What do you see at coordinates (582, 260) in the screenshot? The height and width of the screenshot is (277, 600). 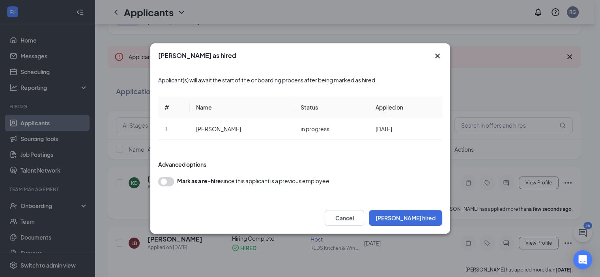 I see `div: Open Intercom Messenger` at bounding box center [582, 260].